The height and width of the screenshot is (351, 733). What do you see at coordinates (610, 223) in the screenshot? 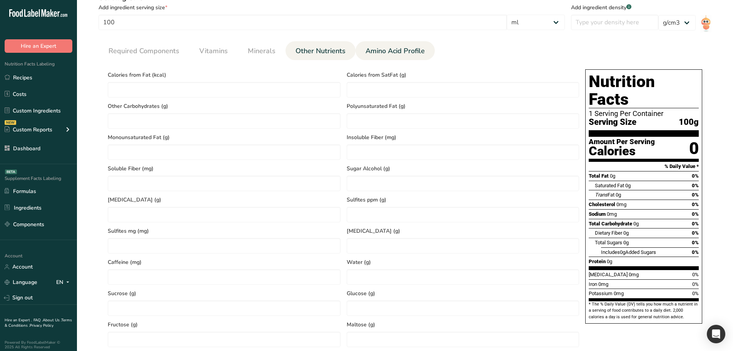
I see `span: Total Carbohydrate` at bounding box center [610, 223].